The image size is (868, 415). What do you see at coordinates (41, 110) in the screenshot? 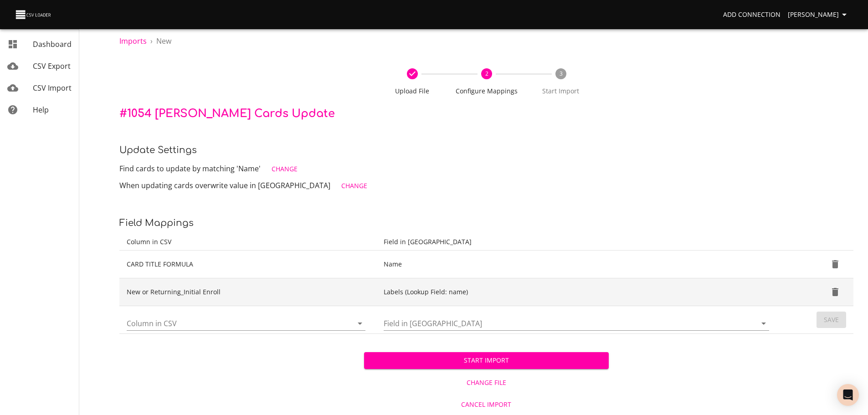
I see `span: Help` at bounding box center [41, 110].